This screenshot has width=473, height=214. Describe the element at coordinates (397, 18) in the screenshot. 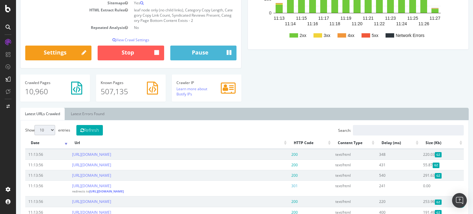

I see `text: 11:25` at that location.